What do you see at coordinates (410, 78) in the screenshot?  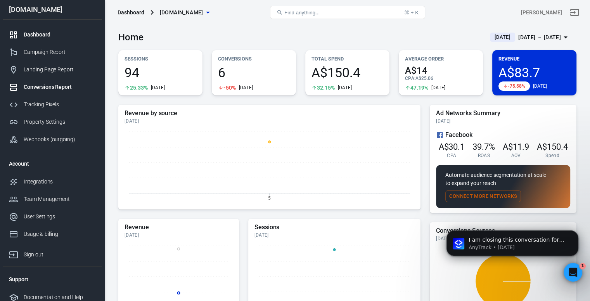 I see `span: CPA :` at bounding box center [410, 78].